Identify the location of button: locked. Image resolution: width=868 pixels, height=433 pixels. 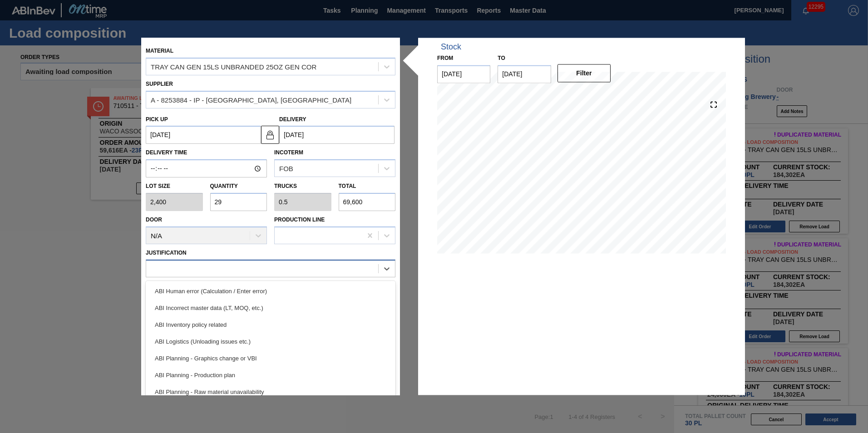
(270, 135).